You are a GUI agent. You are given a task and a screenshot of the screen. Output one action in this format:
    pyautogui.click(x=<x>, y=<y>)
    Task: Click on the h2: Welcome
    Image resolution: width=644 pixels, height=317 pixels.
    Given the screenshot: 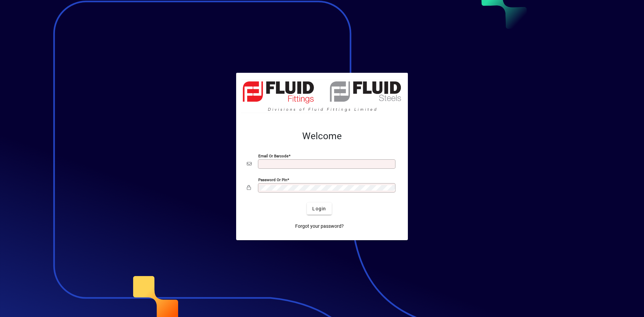 What is the action you would take?
    pyautogui.click(x=322, y=136)
    